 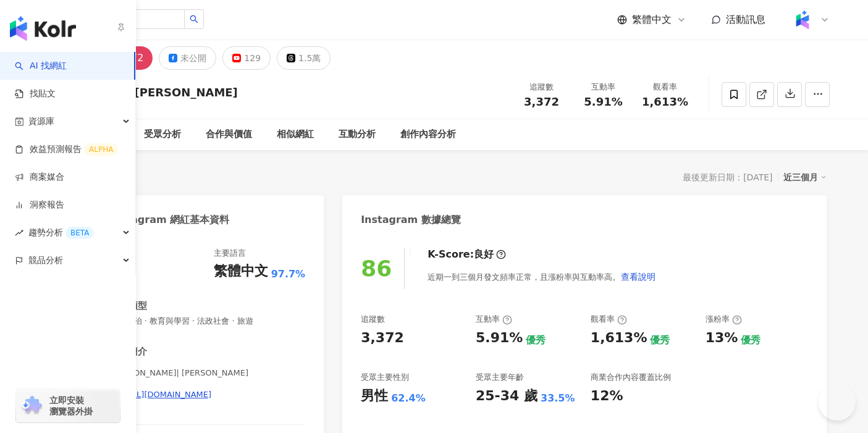 I want to click on div: 漲粉率, so click(x=724, y=320).